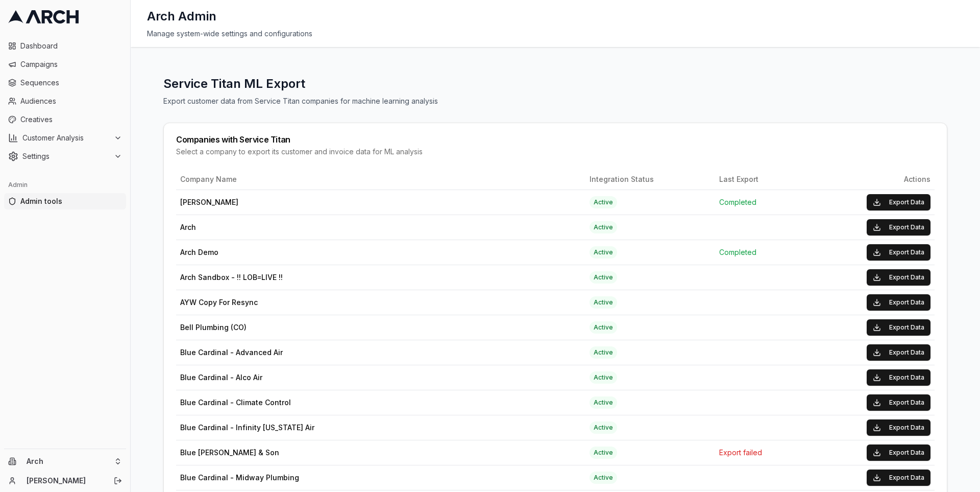 Image resolution: width=980 pixels, height=492 pixels. Describe the element at coordinates (741, 452) in the screenshot. I see `span: Export failed` at that location.